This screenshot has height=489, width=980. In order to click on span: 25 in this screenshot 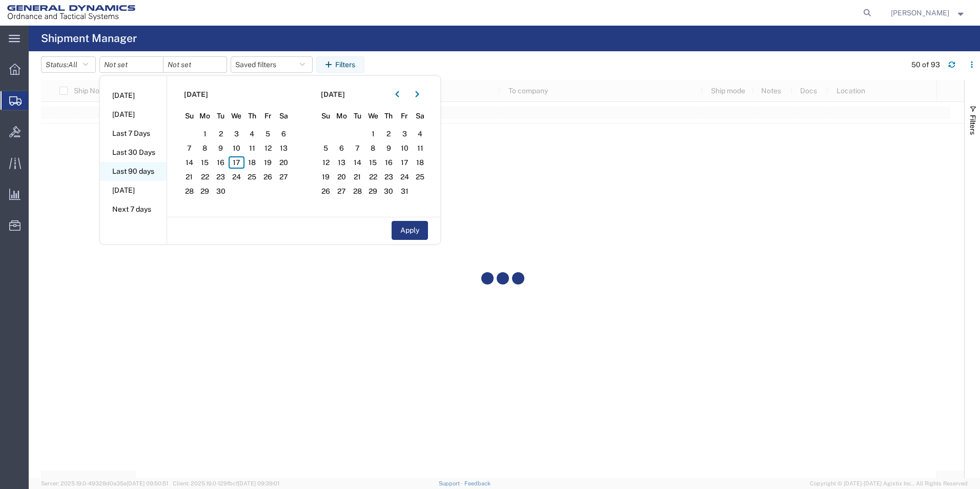, I will do `click(252, 177)`.